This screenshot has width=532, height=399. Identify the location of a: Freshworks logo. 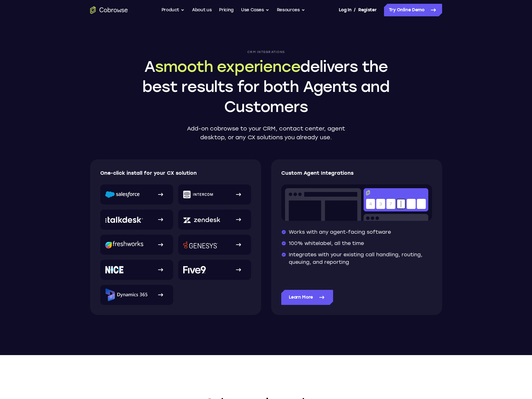
(137, 245).